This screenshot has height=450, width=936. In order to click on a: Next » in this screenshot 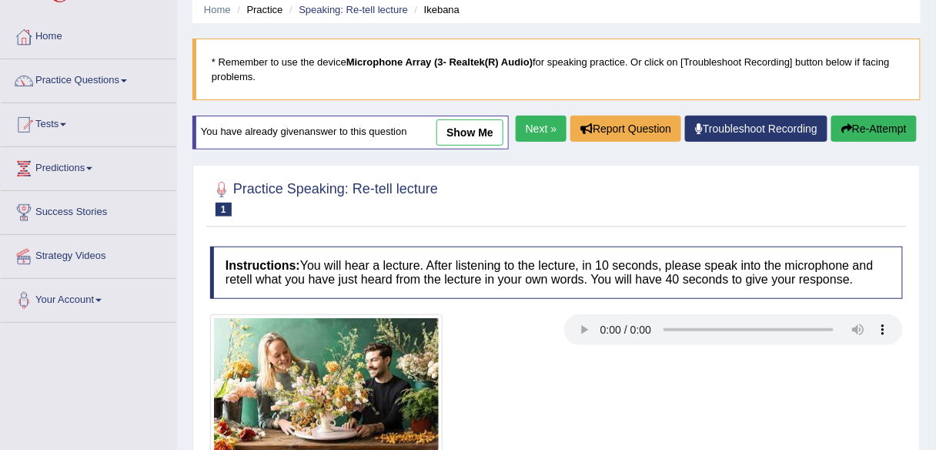, I will do `click(541, 129)`.